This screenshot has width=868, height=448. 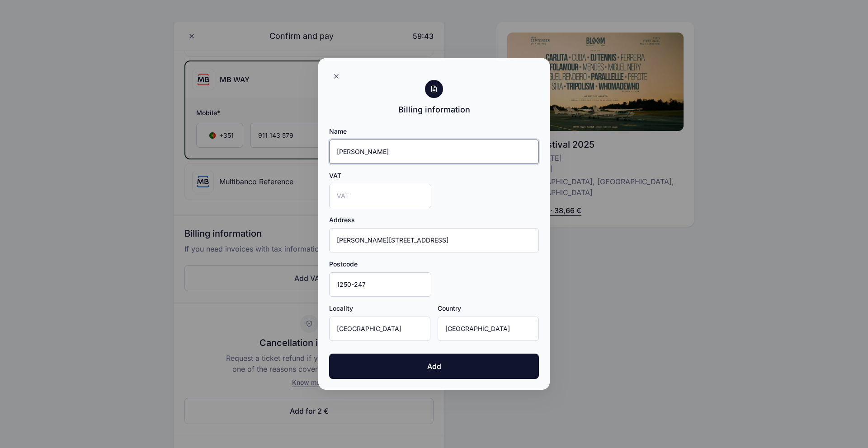 What do you see at coordinates (434, 110) in the screenshot?
I see `div: Billing information` at bounding box center [434, 110].